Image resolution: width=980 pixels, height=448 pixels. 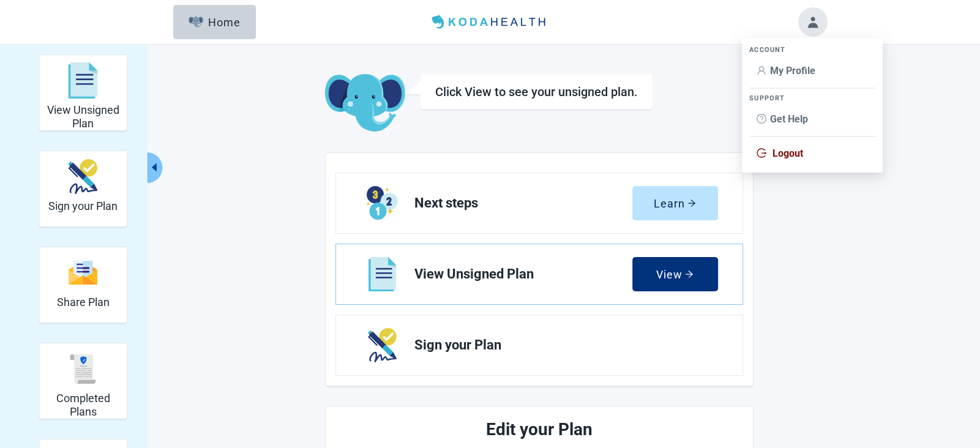 I want to click on button: Toggle account menu, so click(x=813, y=22).